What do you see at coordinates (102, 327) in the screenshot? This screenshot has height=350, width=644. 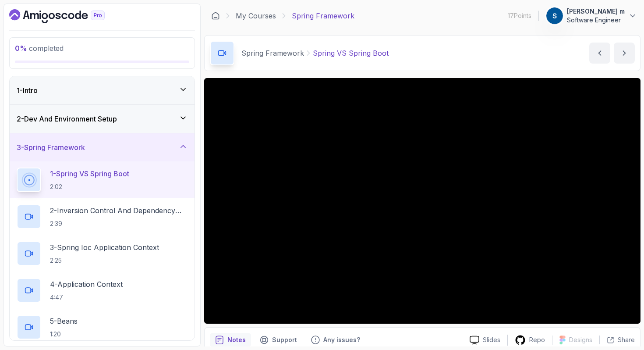 I see `button: 5-Beans1:20` at bounding box center [102, 327].